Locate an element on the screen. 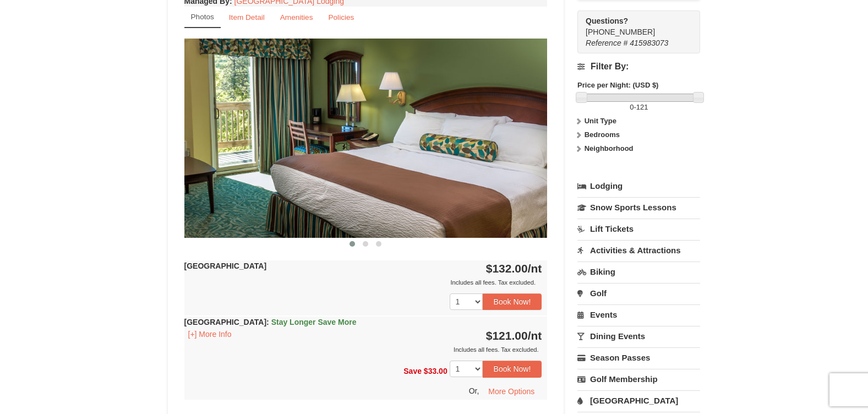  small: Item Detail is located at coordinates (247, 17).